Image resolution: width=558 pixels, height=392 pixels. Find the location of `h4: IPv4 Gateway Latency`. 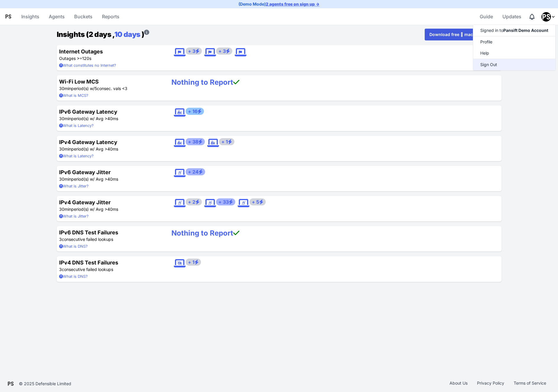

h4: IPv4 Gateway Latency is located at coordinates (111, 142).